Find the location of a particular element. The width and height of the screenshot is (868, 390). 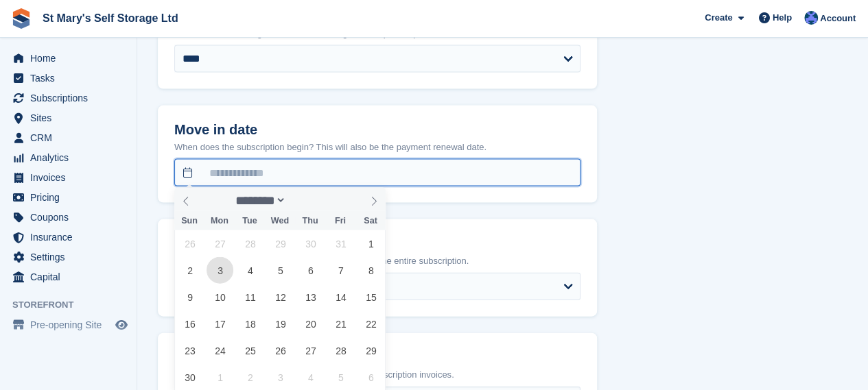

span: November 3, 2025 is located at coordinates (219, 270).